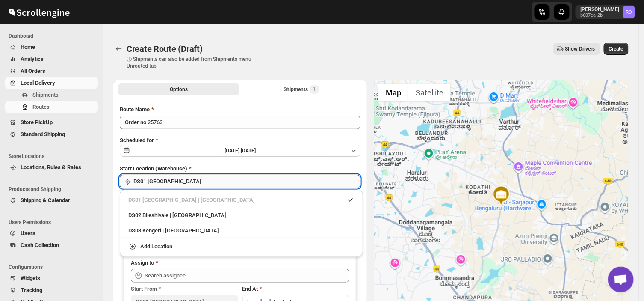 The width and height of the screenshot is (644, 301). Describe the element at coordinates (51, 59) in the screenshot. I see `button: Analytics` at that location.